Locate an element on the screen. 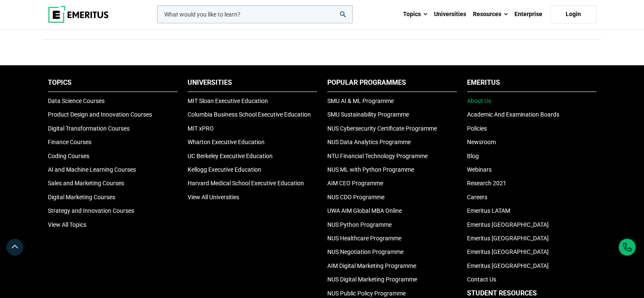  a: Coding Courses is located at coordinates (69, 156).